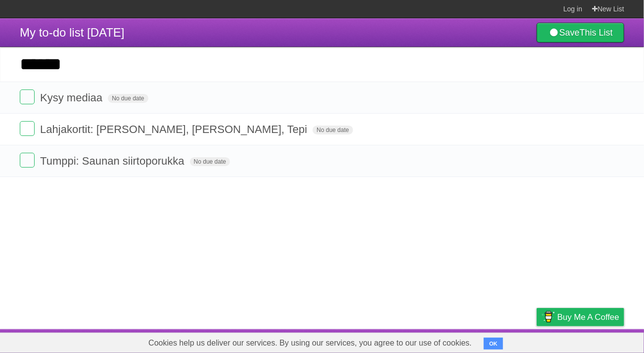 This screenshot has height=353, width=644. What do you see at coordinates (580, 317) in the screenshot?
I see `a: Buy me a coffee` at bounding box center [580, 317].